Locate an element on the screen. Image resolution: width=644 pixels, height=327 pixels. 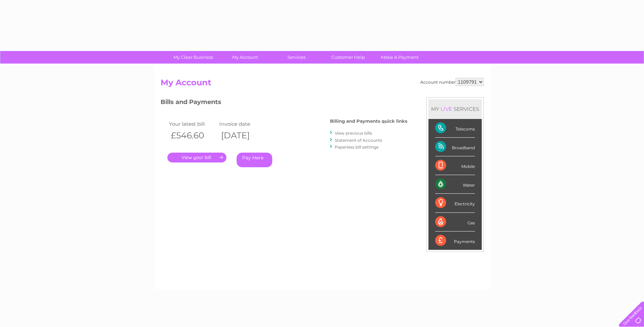
td: Your latest bill is located at coordinates (192, 124).